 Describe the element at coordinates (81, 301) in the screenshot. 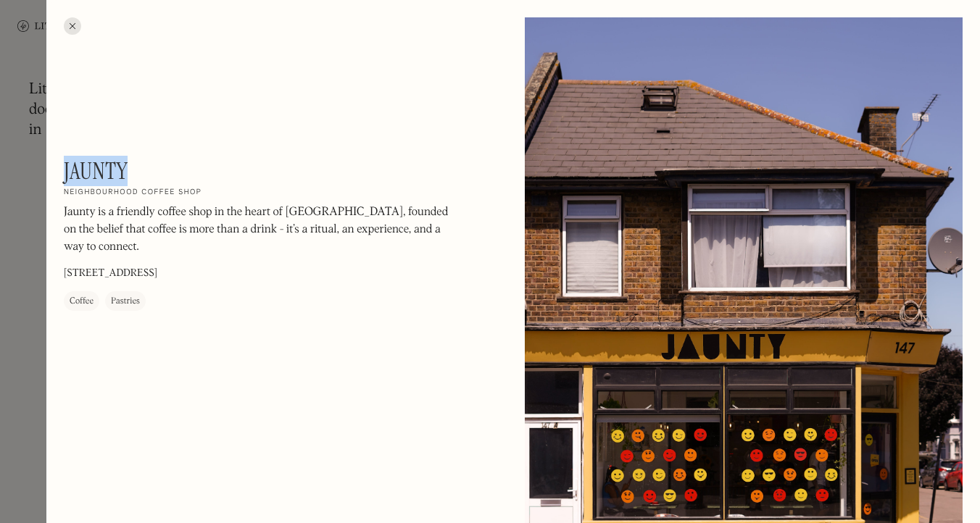

I see `div: Coffee` at that location.